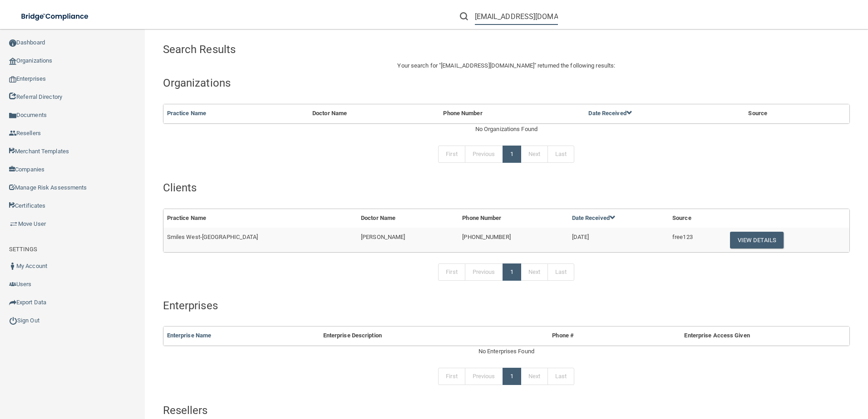 The width and height of the screenshot is (868, 419). I want to click on th: Phone #, so click(563, 335).